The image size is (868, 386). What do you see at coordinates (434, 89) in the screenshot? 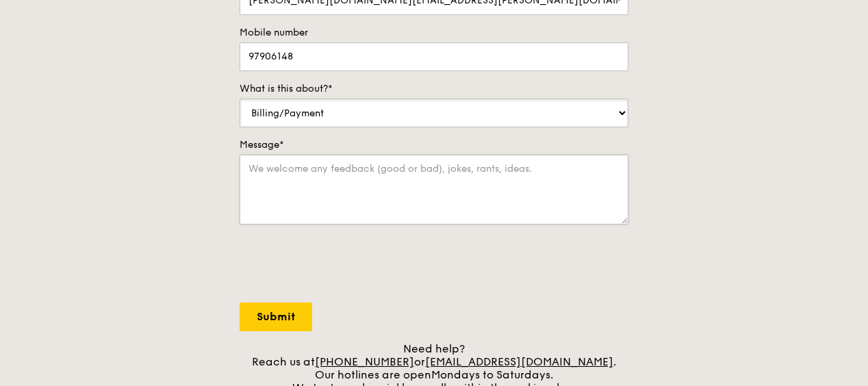
I see `label: What is this about?*` at bounding box center [434, 89].